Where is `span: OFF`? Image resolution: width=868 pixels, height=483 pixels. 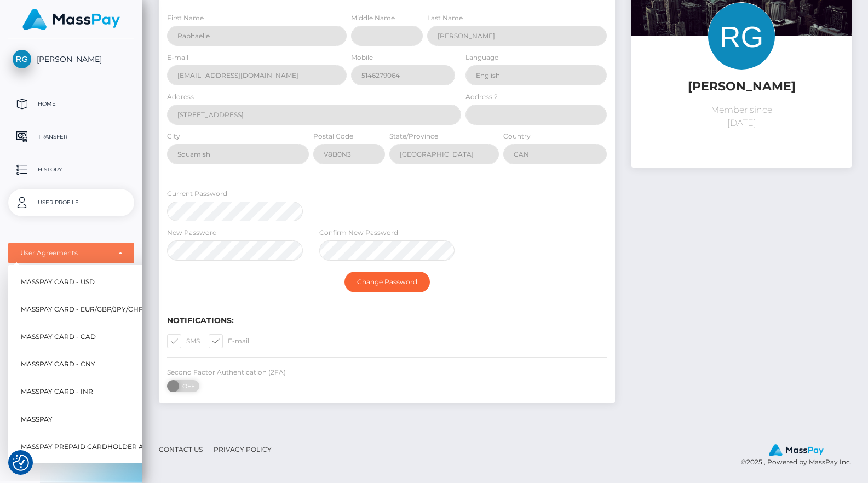 span: OFF is located at coordinates (187, 386).